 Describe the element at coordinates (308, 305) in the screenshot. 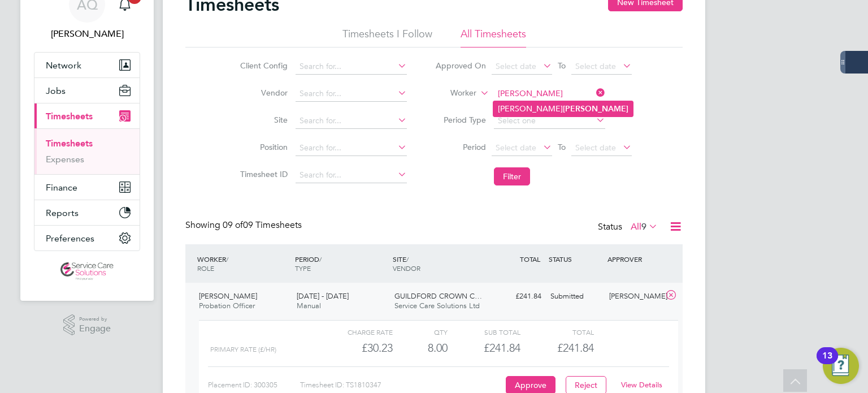

I see `span: Manual` at that location.